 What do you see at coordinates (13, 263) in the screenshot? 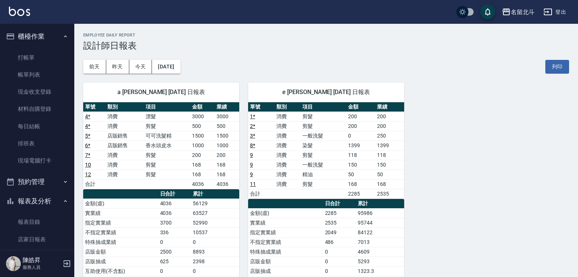
I see `img: Person` at bounding box center [13, 263].